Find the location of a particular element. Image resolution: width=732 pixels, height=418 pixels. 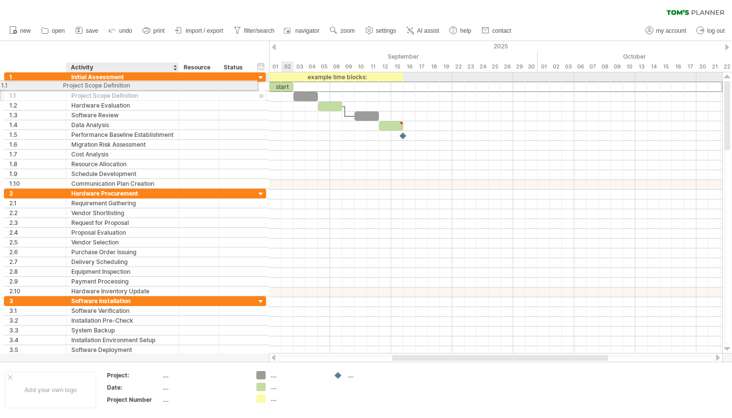

div: 2.2 is located at coordinates (38, 213).